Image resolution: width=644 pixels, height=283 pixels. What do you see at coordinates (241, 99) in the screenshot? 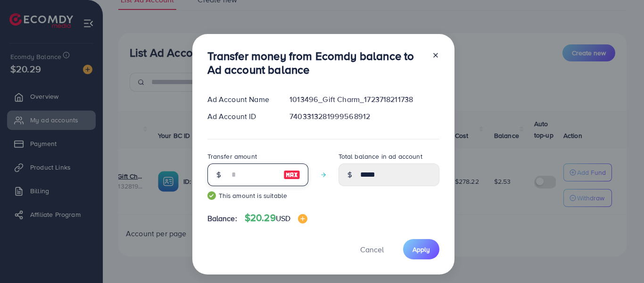
I see `div: Ad Account Name` at bounding box center [241, 99].